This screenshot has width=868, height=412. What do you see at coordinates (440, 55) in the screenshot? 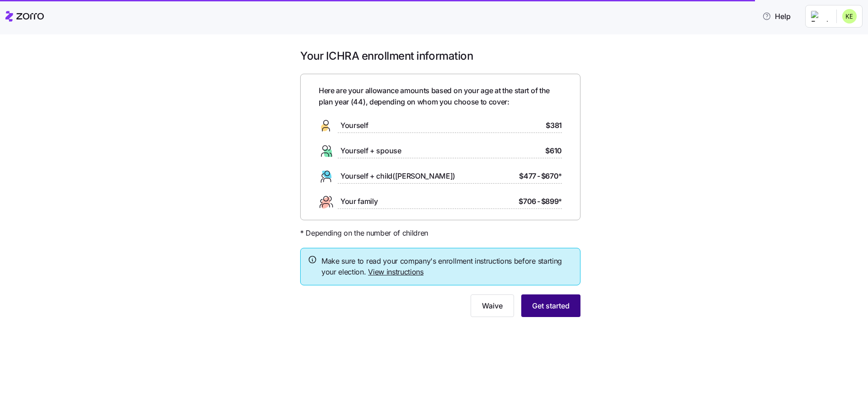
I see `h1: Your ICHRA enrollment information` at bounding box center [440, 55].